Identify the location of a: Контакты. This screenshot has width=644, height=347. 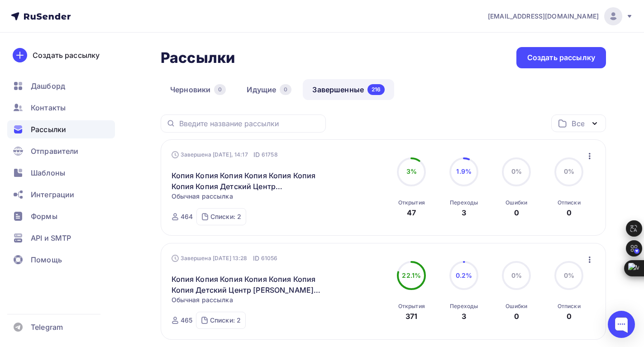
(61, 108).